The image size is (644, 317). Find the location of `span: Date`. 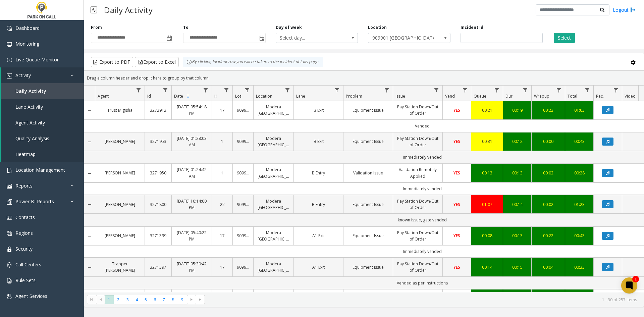

span: Date is located at coordinates (178, 96).